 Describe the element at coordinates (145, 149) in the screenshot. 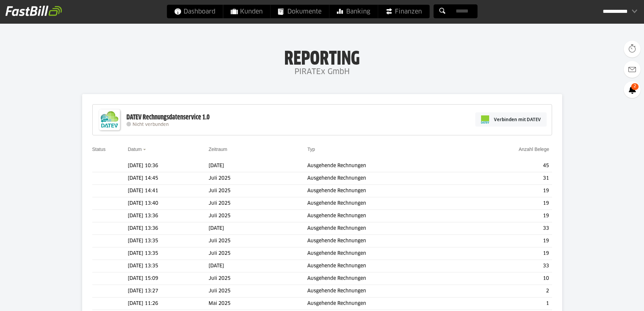

I see `img: sort_desc.gif` at that location.